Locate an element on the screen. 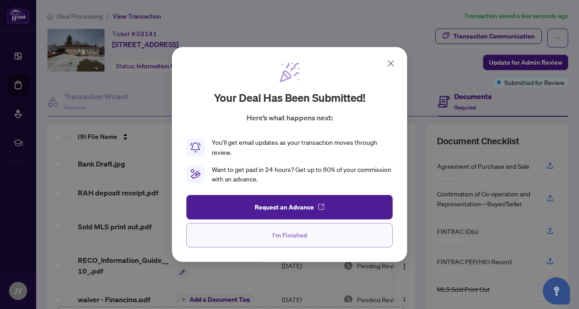  div: You’ll get email updates as your transaction moves through review. is located at coordinates (302, 147).